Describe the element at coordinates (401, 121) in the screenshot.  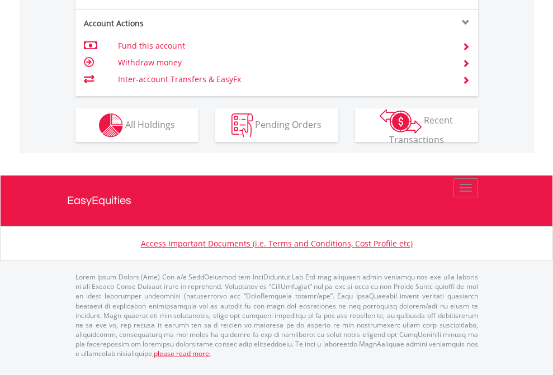
I see `img: transactions-zar-wht.png` at that location.